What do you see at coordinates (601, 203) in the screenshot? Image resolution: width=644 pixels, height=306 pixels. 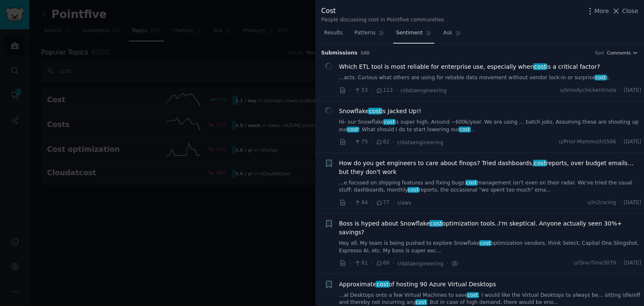 I see `span: u/In2racing` at bounding box center [601, 203].